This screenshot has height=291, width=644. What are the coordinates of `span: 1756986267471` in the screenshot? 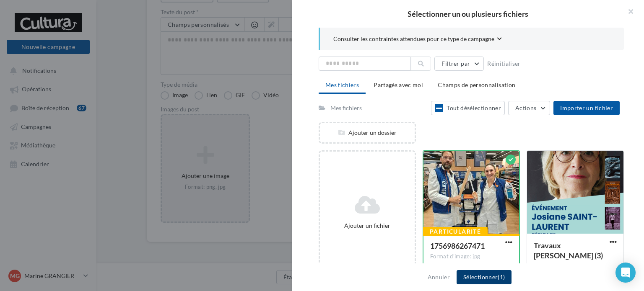 It's located at (457, 245).